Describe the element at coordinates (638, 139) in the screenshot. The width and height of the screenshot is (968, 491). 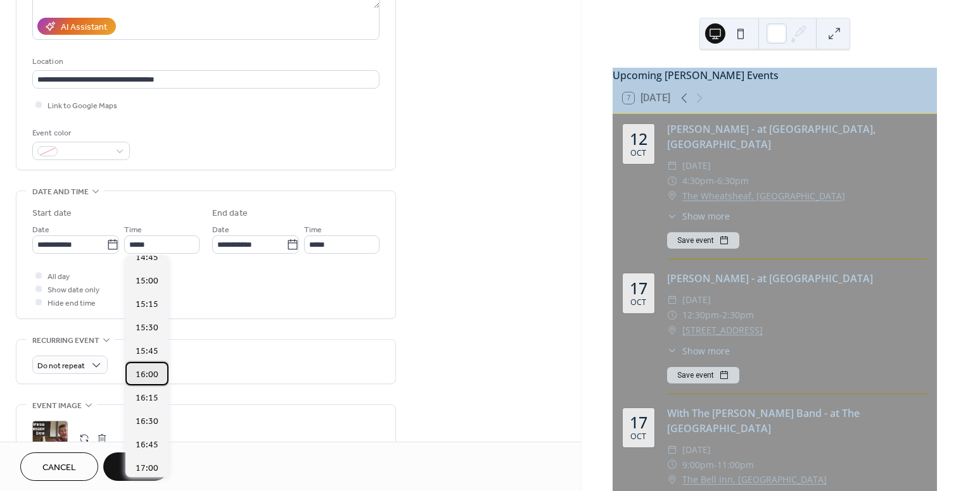
I see `div: 12` at that location.